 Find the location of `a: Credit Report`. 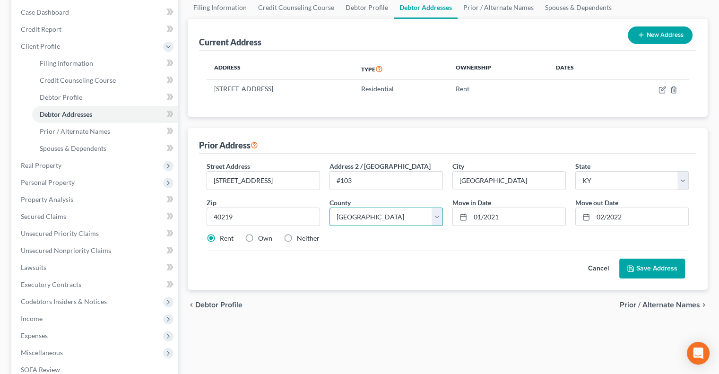

a: Credit Report is located at coordinates (95, 29).